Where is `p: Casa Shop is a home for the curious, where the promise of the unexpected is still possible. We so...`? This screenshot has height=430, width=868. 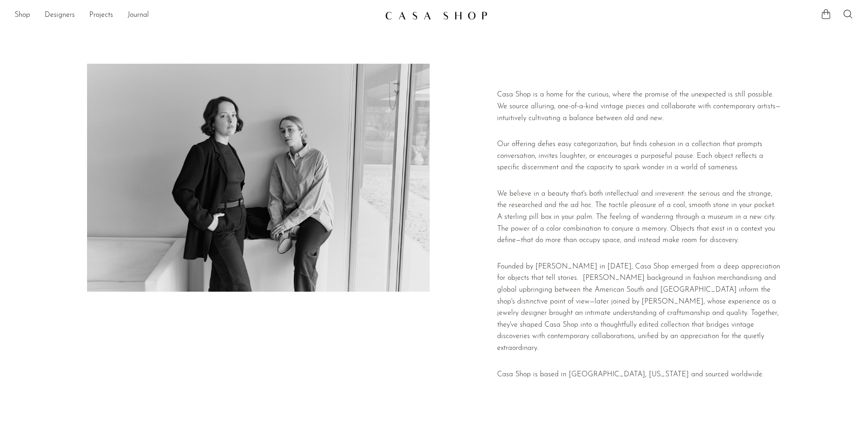
p: Casa Shop is a home for the curious, where the promise of the unexpected is still possible. We so... is located at coordinates (639, 107).